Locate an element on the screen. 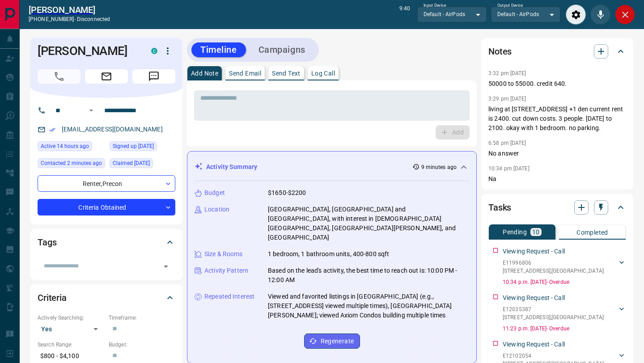 The width and height of the screenshot is (644, 363). p: Actively Searching: is located at coordinates (70, 318).